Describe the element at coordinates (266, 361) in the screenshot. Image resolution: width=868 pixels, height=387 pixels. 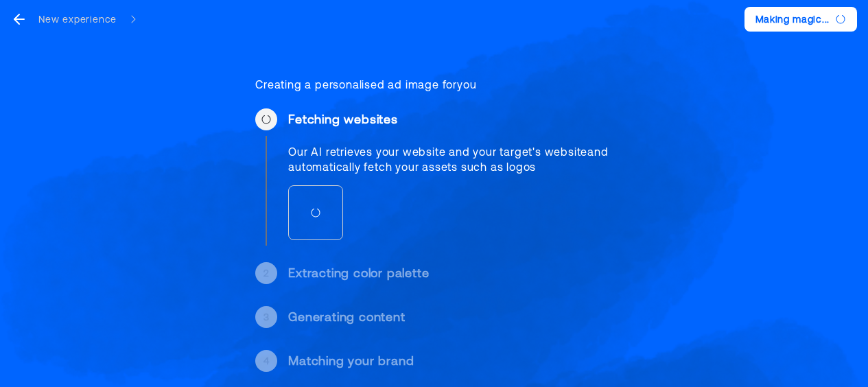
I see `div: 4` at that location.